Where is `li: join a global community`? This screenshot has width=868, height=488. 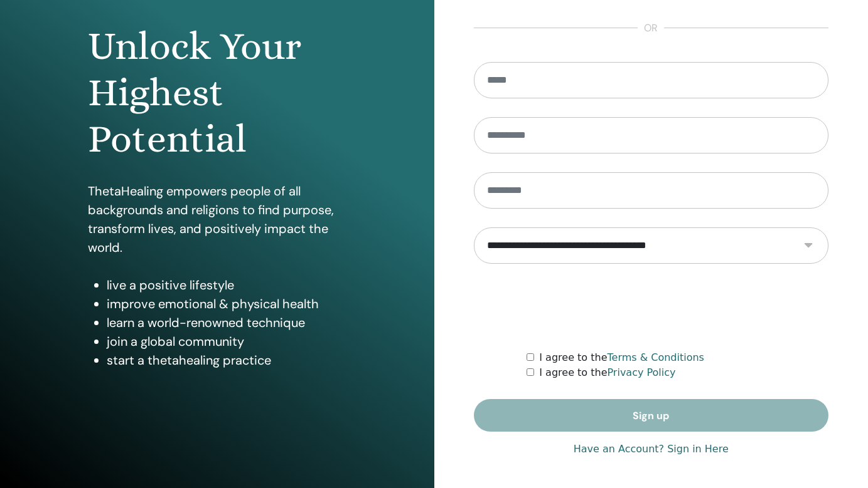 li: join a global community is located at coordinates (226, 342).